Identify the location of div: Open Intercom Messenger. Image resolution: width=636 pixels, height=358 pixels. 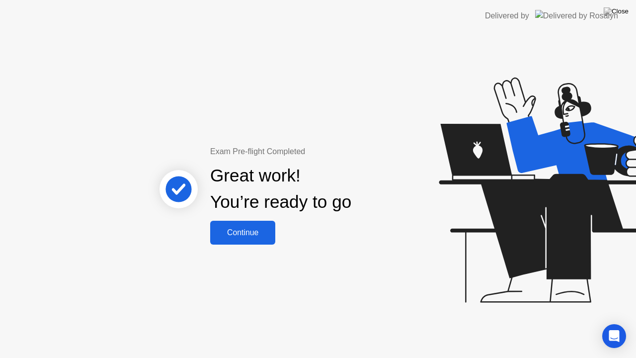
(614, 336).